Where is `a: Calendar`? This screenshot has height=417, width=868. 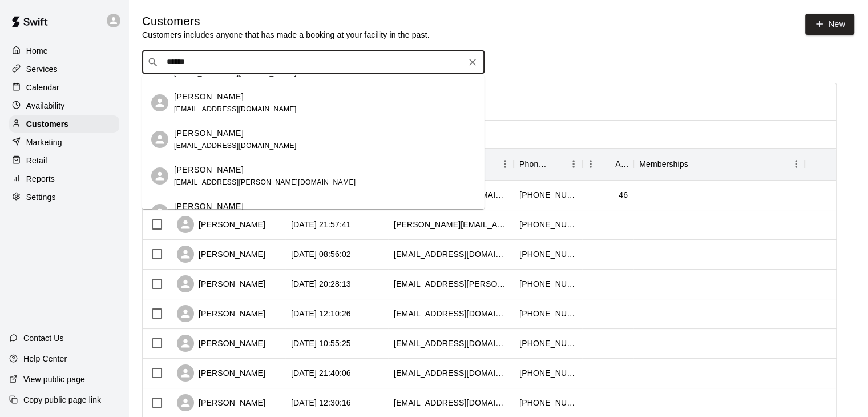
a: Calendar is located at coordinates (64, 88).